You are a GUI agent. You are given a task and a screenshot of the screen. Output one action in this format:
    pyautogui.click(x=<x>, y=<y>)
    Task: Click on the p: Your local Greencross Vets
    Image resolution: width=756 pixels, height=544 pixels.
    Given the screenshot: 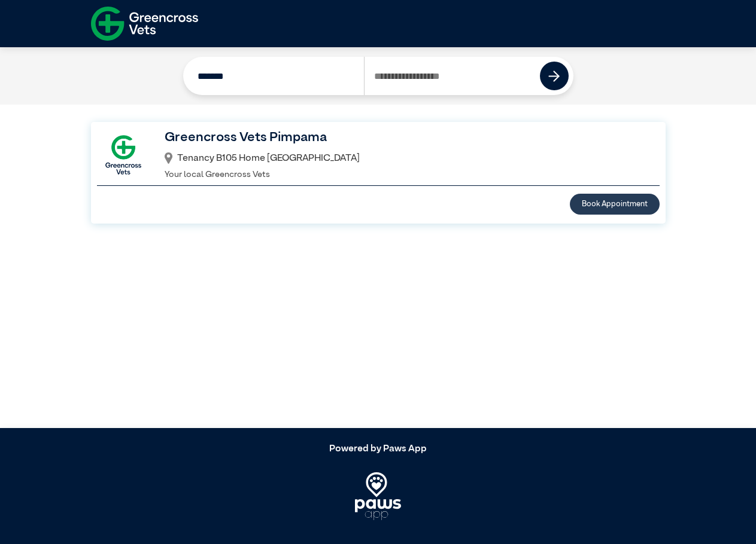 What is the action you would take?
    pyautogui.click(x=404, y=175)
    